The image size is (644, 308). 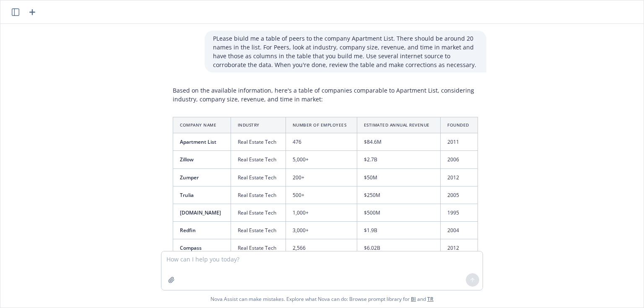 I want to click on td: $1.9B, so click(x=399, y=231).